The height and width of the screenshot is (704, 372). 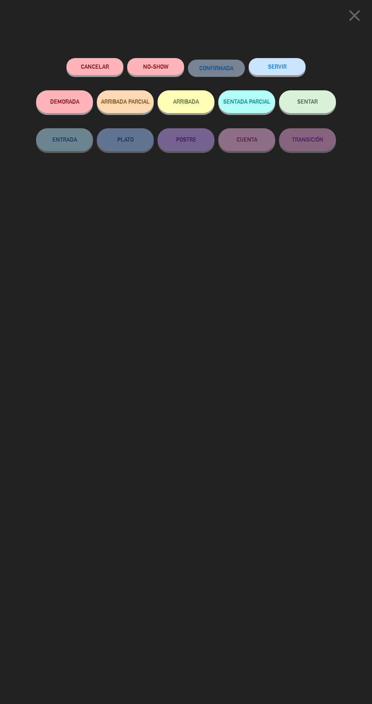 I want to click on i: close, so click(x=354, y=16).